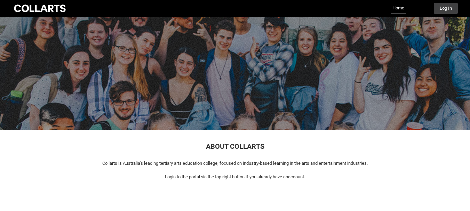 This screenshot has height=211, width=470. I want to click on button: Log In, so click(446, 8).